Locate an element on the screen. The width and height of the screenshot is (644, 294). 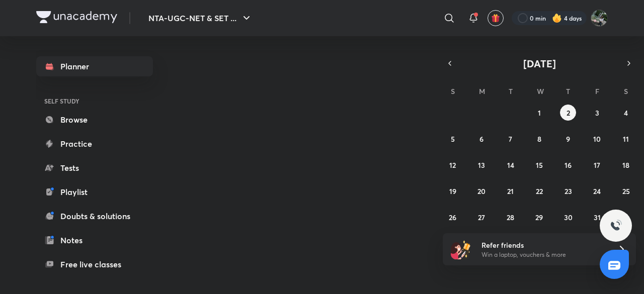
button: October 24, 2025 is located at coordinates (597, 191).